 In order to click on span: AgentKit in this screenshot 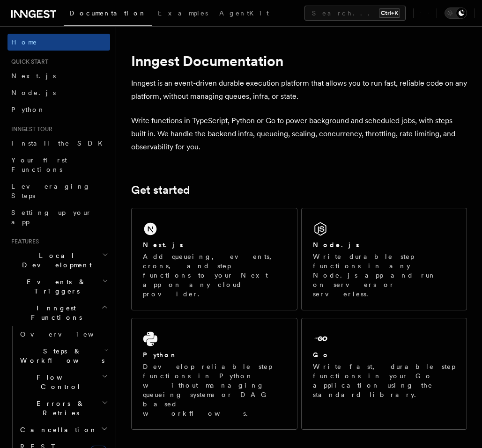, I will do `click(244, 13)`.